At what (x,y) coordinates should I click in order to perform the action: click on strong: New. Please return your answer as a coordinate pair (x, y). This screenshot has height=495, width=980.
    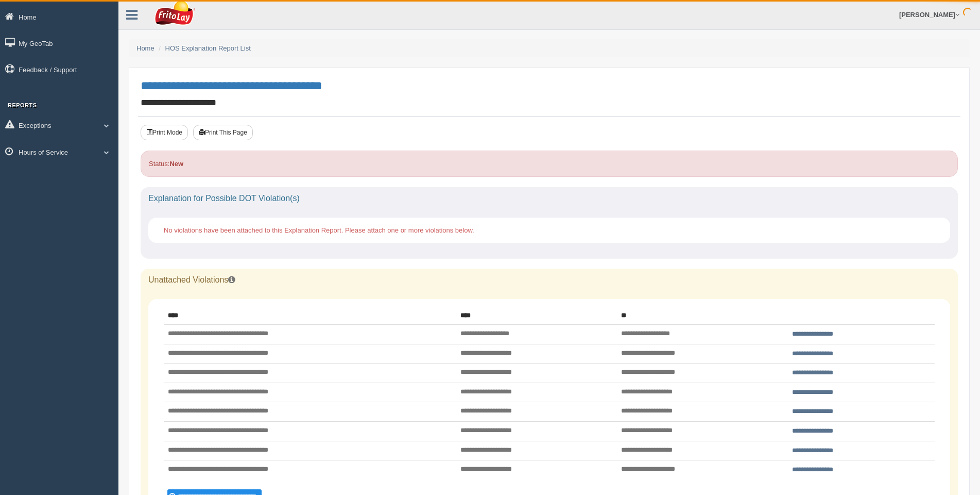
    Looking at the image, I should click on (177, 163).